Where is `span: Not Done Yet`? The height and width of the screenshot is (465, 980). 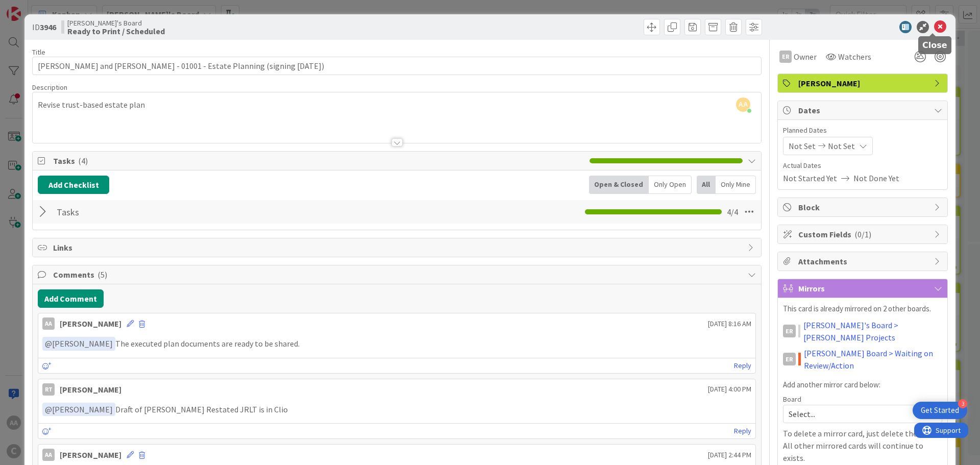 span: Not Done Yet is located at coordinates (876, 178).